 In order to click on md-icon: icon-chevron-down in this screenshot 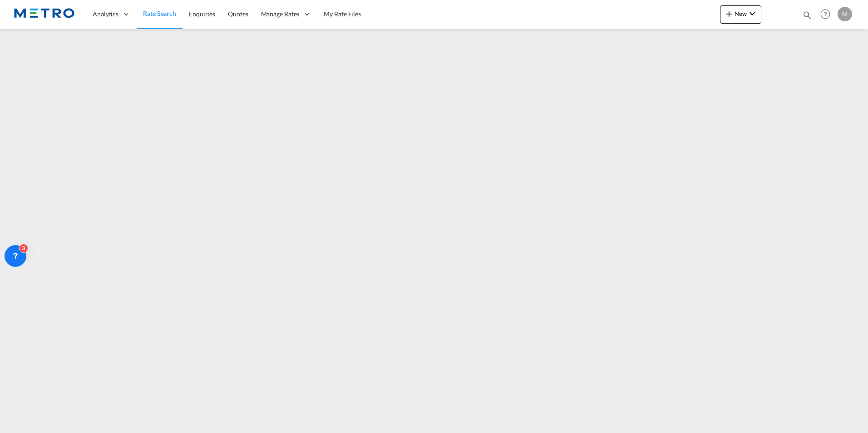, I will do `click(752, 13)`.